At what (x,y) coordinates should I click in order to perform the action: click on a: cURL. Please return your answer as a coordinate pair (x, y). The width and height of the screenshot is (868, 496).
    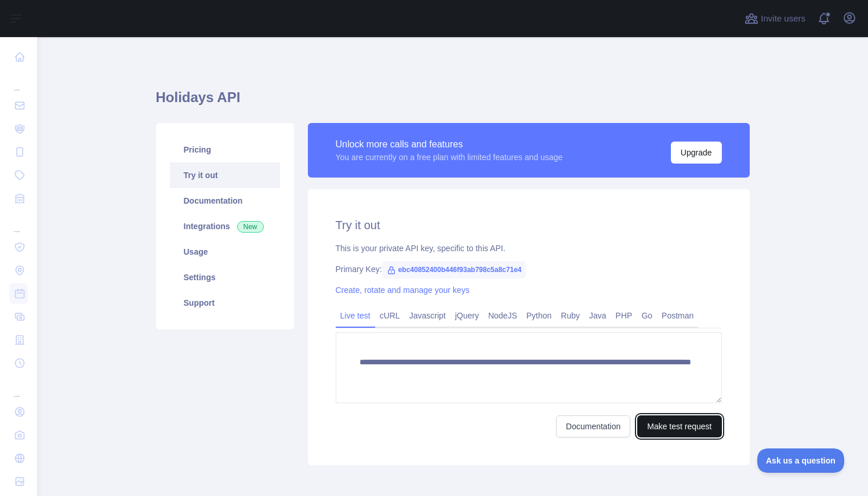
    Looking at the image, I should click on (390, 316).